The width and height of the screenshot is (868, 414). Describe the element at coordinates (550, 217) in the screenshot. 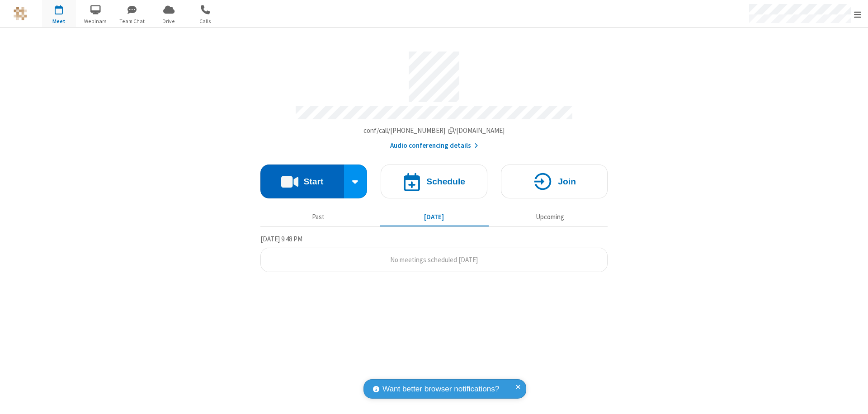

I see `button: Upcoming` at that location.